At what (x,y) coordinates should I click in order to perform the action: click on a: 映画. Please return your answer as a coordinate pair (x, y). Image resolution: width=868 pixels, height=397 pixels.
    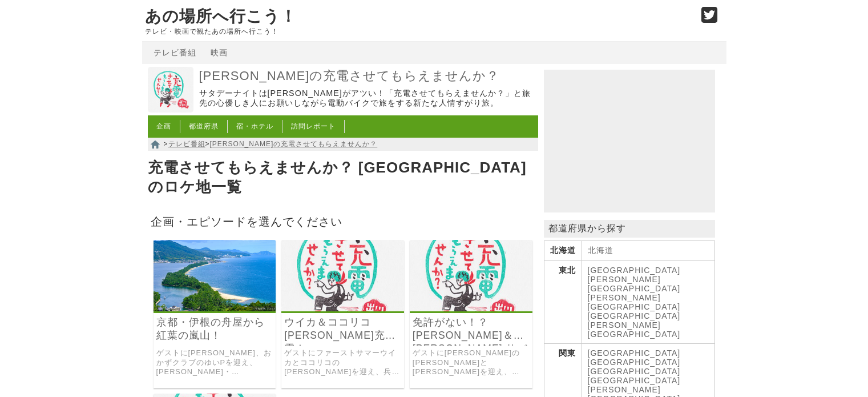
    Looking at the image, I should click on (219, 53).